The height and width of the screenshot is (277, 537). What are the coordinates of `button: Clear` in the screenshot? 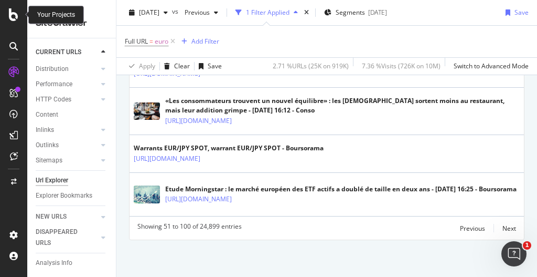 It's located at (175, 66).